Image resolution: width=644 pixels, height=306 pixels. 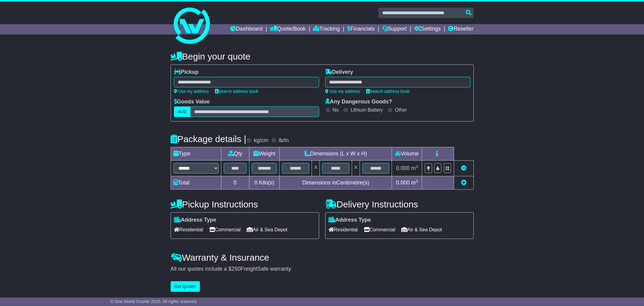 I want to click on td: Dimensions in Centimetre(s), so click(x=336, y=183).